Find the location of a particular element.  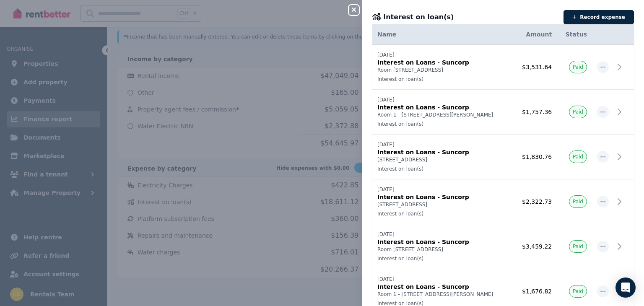

td: $1,757.36 is located at coordinates (534, 112).